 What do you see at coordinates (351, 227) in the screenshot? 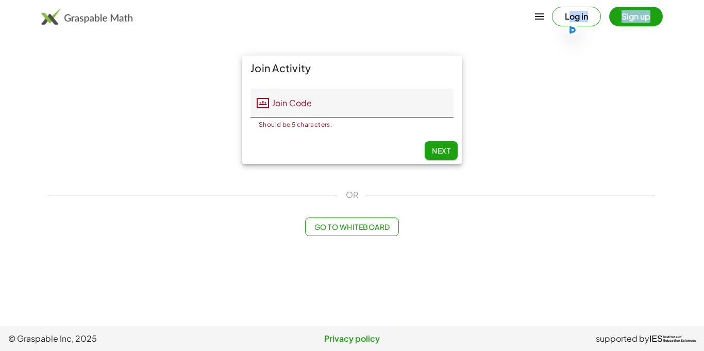
I see `button: Go to Whiteboard` at bounding box center [351, 227].